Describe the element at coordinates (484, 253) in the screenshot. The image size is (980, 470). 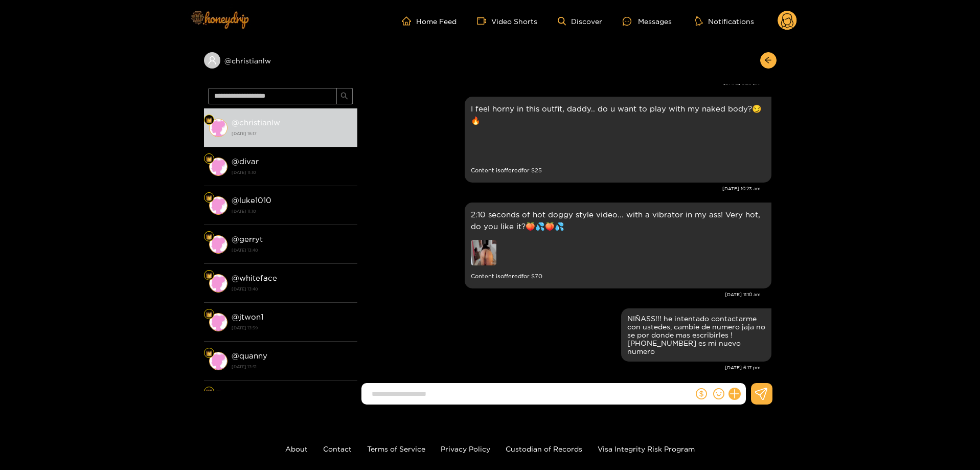
I see `img: preview` at that location.